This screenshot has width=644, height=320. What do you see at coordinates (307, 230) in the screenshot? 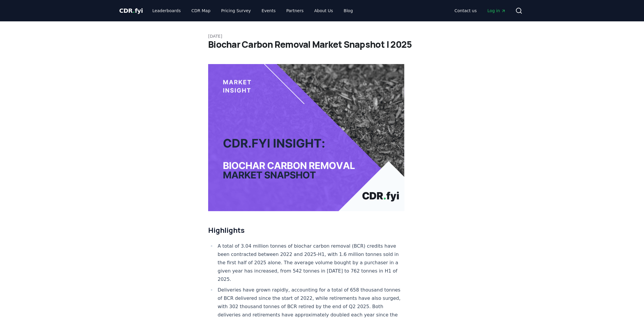
I see `h2: Highlights` at bounding box center [307, 230].